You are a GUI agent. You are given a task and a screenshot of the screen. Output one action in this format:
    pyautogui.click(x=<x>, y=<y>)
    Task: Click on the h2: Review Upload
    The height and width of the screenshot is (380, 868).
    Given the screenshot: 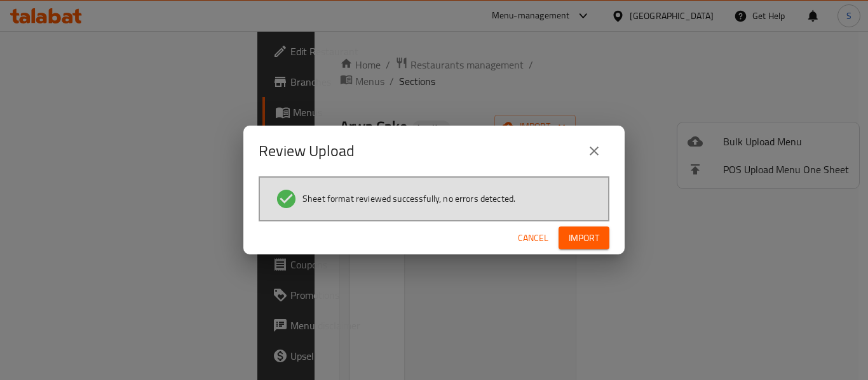 What is the action you would take?
    pyautogui.click(x=306, y=151)
    